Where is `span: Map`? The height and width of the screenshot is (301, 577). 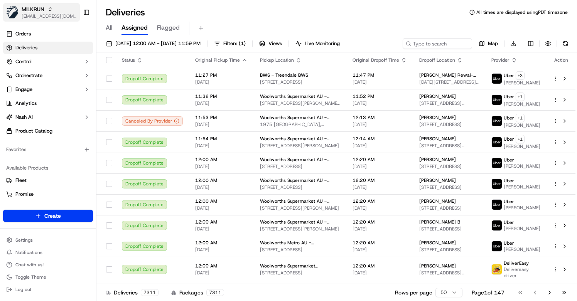
span: Map is located at coordinates (493, 44).